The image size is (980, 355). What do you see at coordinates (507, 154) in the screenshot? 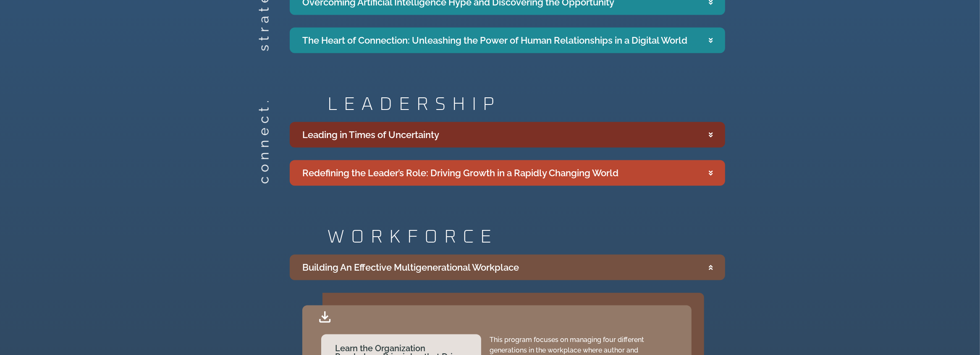
I see `div: Accordion. Open links with Enter or Space, close with Escape, and navigate with Arrow Keys` at bounding box center [507, 154].